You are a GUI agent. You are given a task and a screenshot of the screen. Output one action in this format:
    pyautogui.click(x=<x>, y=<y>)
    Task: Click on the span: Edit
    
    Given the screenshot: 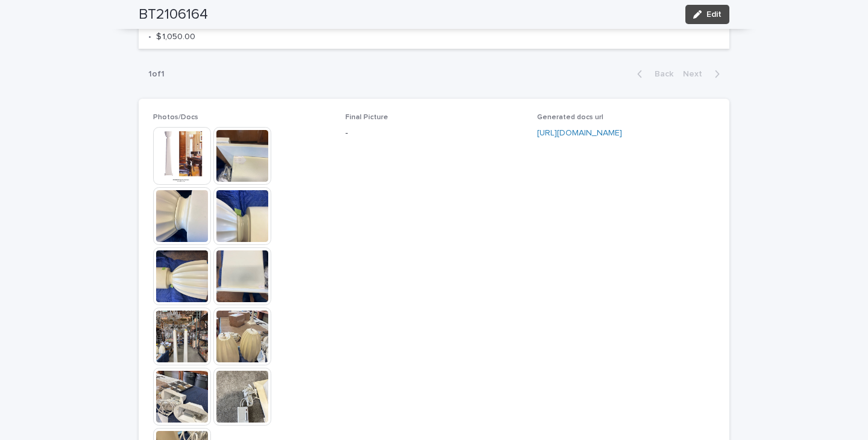 What is the action you would take?
    pyautogui.click(x=714, y=14)
    